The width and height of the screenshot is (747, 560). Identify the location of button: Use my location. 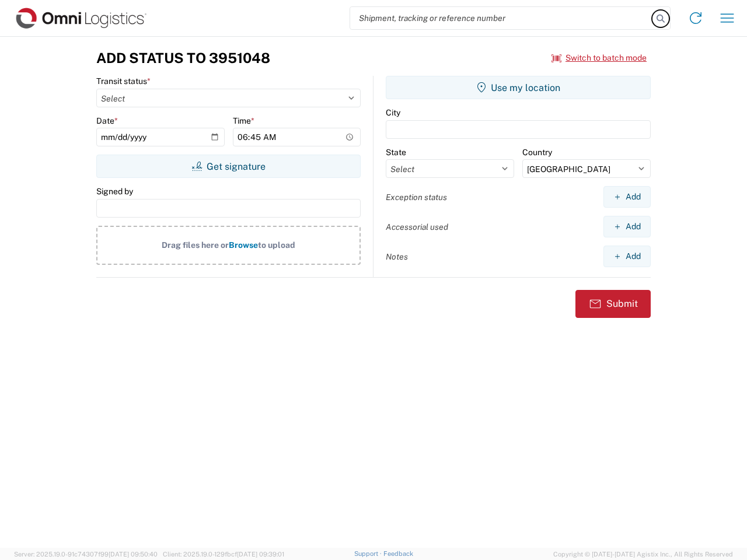
(518, 88).